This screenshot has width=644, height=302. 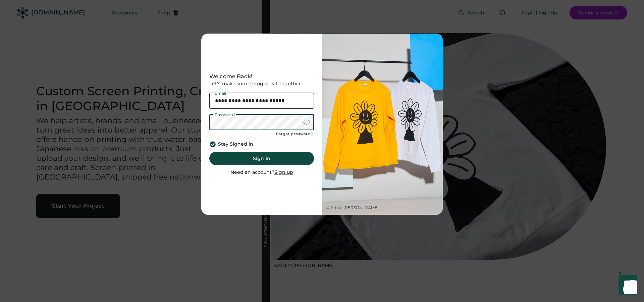 I want to click on div: Stay Signed In, so click(x=235, y=144).